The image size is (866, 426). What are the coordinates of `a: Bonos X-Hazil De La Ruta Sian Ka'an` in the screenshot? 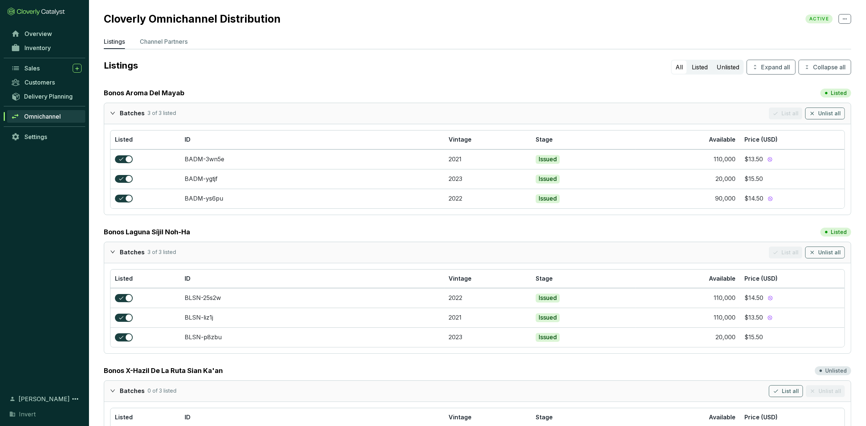 It's located at (163, 371).